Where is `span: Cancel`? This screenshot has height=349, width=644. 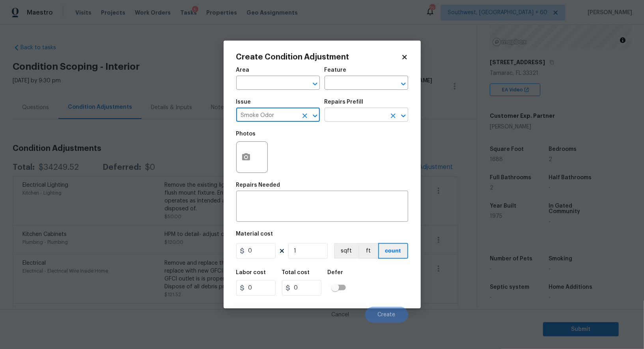
span: Cancel is located at coordinates (340, 315).